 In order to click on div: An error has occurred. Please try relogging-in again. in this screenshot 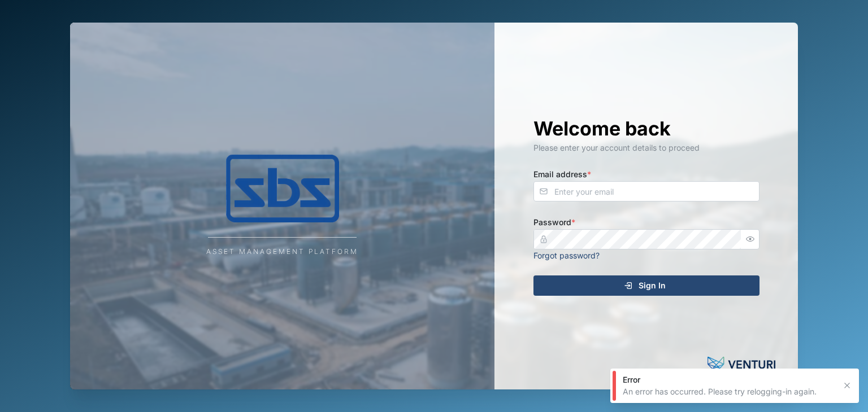, I will do `click(730, 392)`.